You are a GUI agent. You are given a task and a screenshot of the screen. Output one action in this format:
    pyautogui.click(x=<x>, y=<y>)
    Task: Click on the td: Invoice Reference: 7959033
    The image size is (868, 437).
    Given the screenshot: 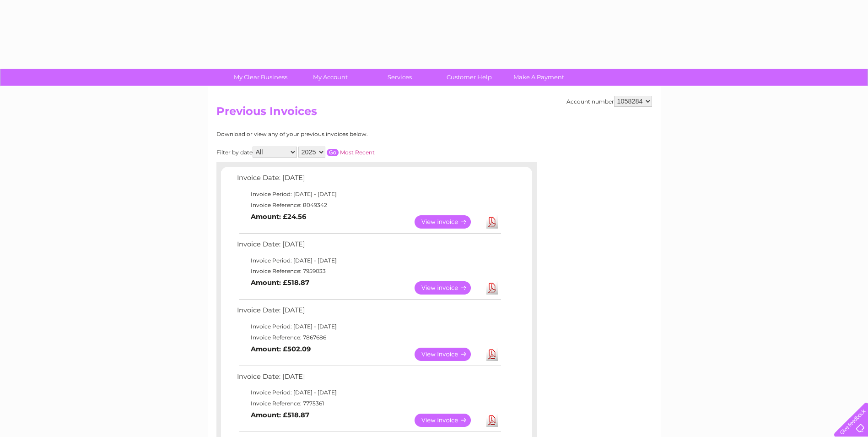 What is the action you would take?
    pyautogui.click(x=368, y=271)
    